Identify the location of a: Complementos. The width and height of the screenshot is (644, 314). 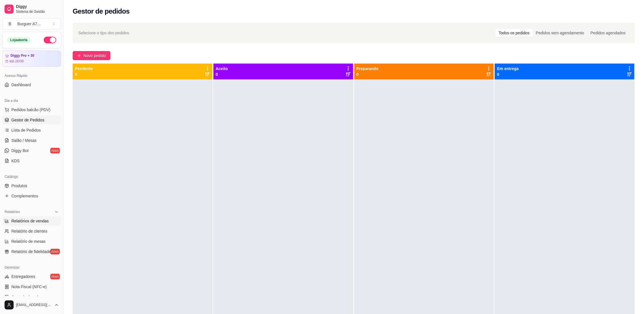
(31, 196).